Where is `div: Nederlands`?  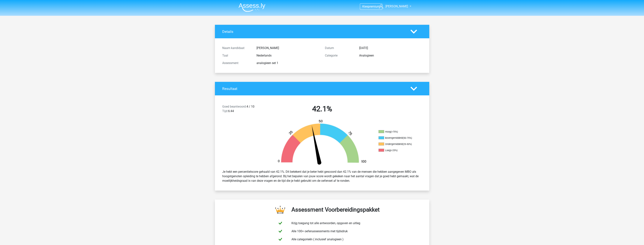
div: Nederlands is located at coordinates (288, 56).